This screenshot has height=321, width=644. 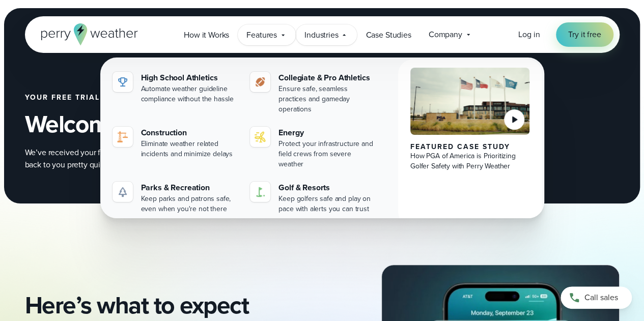 What do you see at coordinates (123, 82) in the screenshot?
I see `img: highschool-icon.svg` at bounding box center [123, 82].